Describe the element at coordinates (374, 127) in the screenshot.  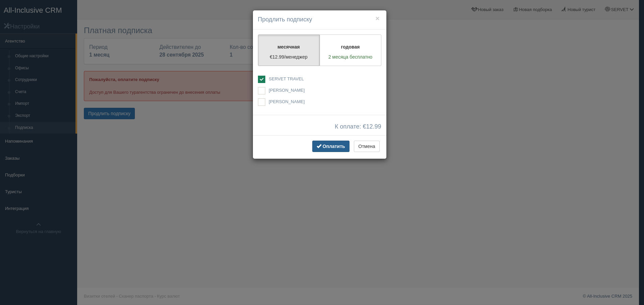
I see `span: 12.99` at that location.